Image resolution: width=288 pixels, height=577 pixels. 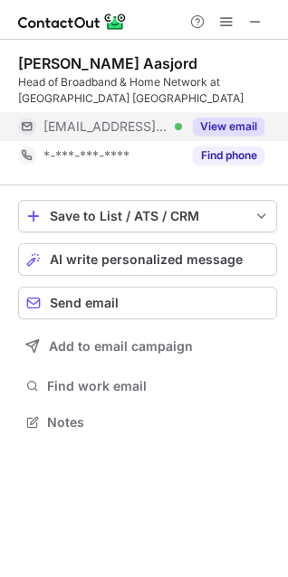 What do you see at coordinates (147, 216) in the screenshot?
I see `button: save-profile-one-click` at bounding box center [147, 216].